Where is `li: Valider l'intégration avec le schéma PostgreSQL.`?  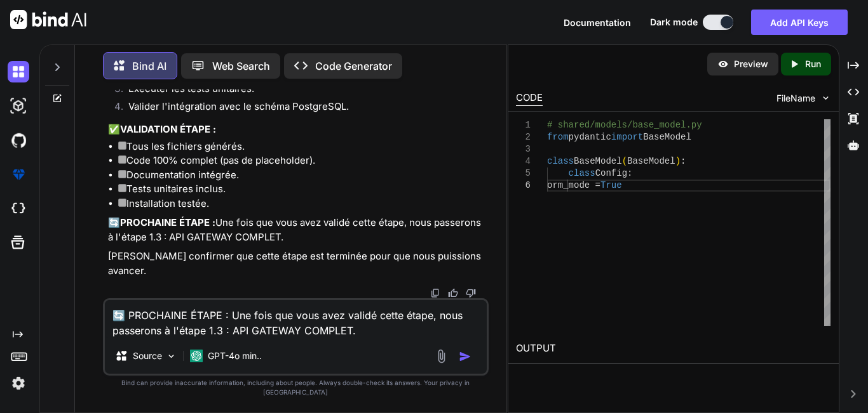
li: Valider l'intégration avec le schéma PostgreSQL. is located at coordinates (302, 109).